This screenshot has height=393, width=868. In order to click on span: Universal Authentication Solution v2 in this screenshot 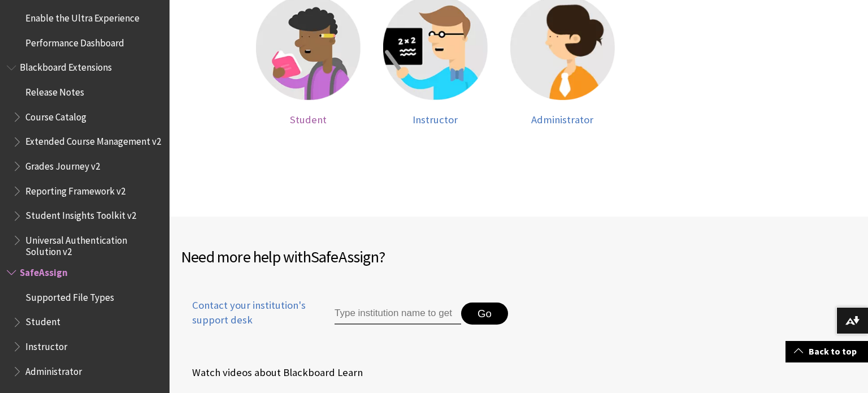, I will do `click(93, 244)`.